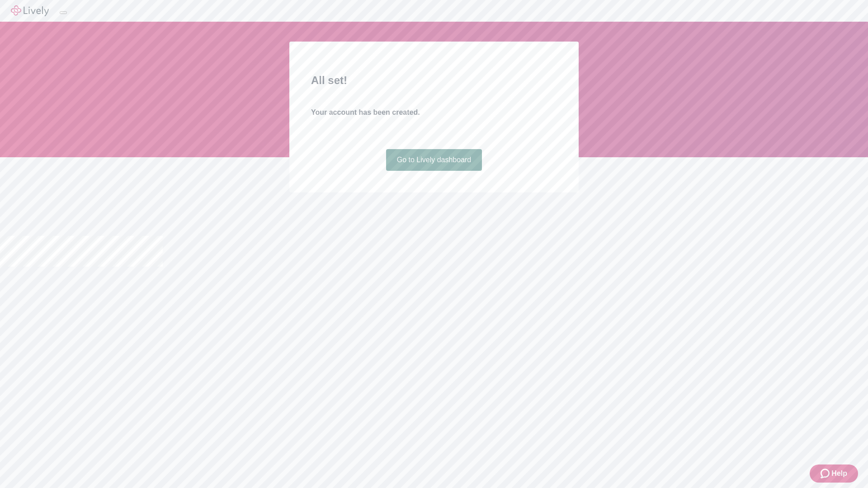  I want to click on a: Go to Lively dashboard, so click(434, 160).